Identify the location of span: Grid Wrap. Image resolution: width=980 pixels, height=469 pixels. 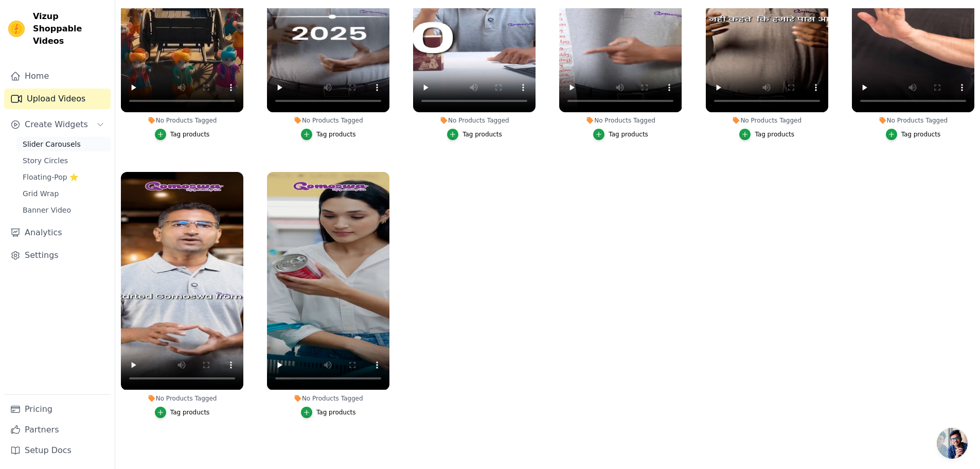
(41, 194).